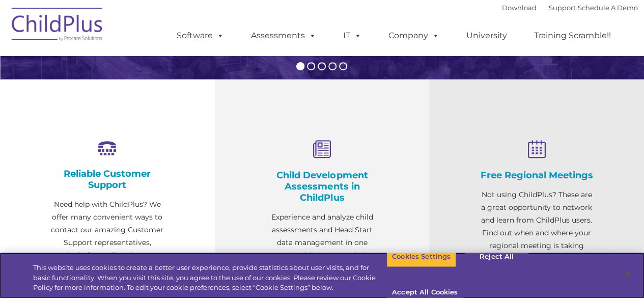  What do you see at coordinates (537, 175) in the screenshot?
I see `h4: Free Regional Meetings` at bounding box center [537, 175].